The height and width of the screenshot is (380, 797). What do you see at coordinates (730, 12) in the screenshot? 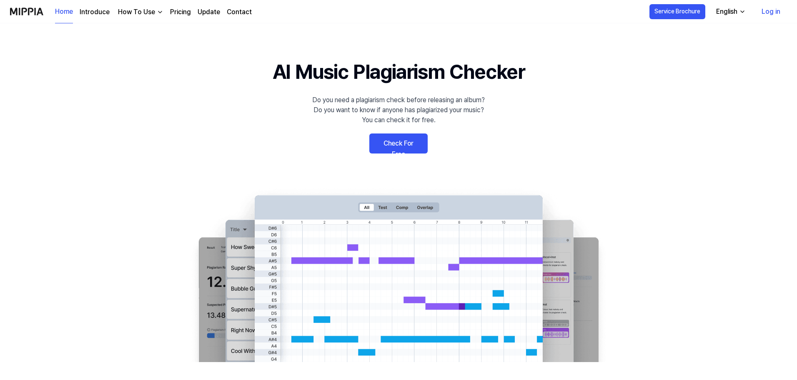
I see `button: English` at bounding box center [730, 12].